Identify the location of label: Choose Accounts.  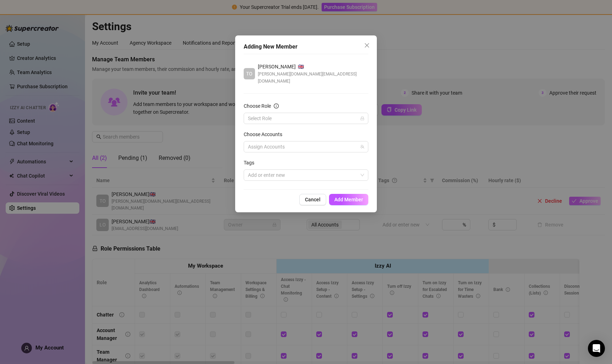
(265, 134).